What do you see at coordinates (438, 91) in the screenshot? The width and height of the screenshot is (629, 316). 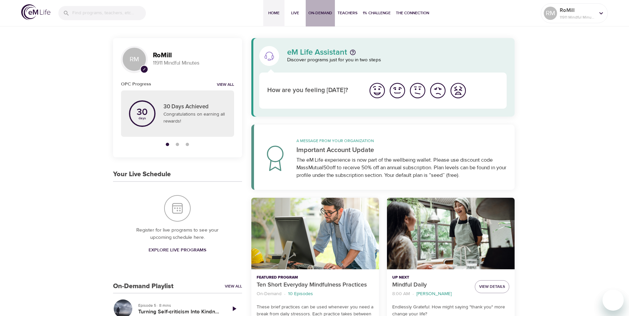 I see `img: bad` at bounding box center [438, 91].